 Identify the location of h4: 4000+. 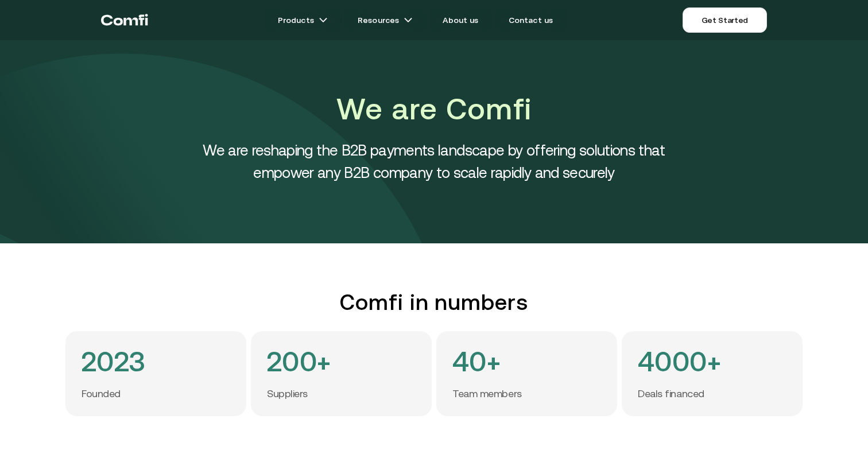
(679, 362).